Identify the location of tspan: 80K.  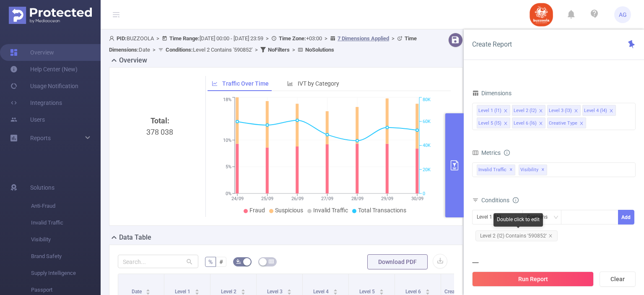
(426, 100).